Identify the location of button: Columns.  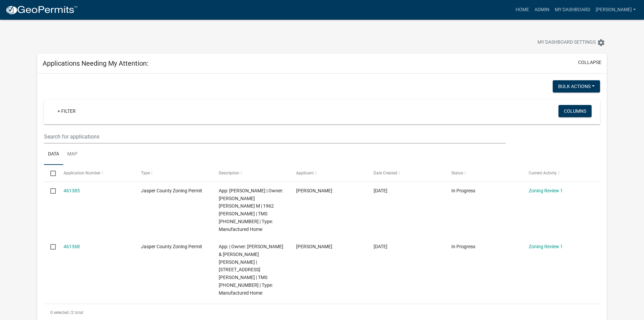
(575, 111).